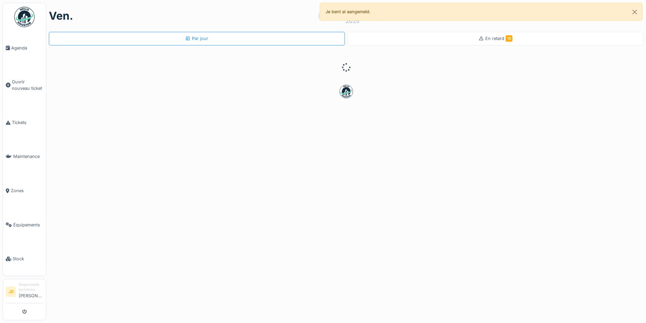  Describe the element at coordinates (499, 38) in the screenshot. I see `span: En retard` at that location.